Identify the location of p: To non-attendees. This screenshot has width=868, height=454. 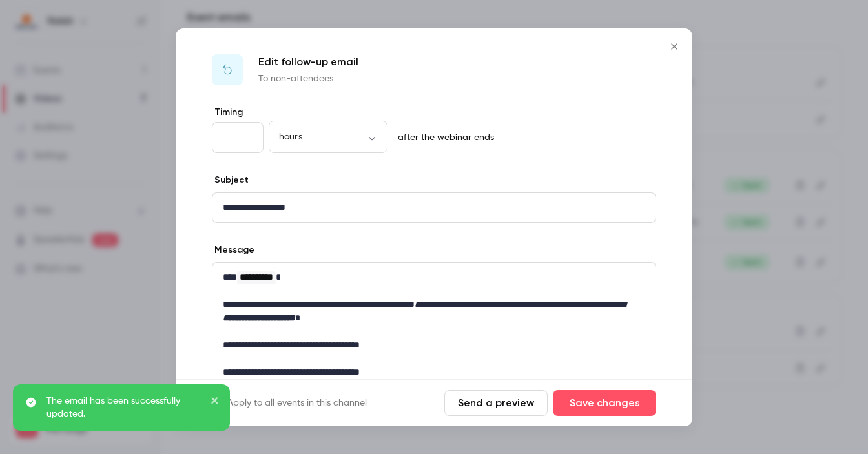
(308, 78).